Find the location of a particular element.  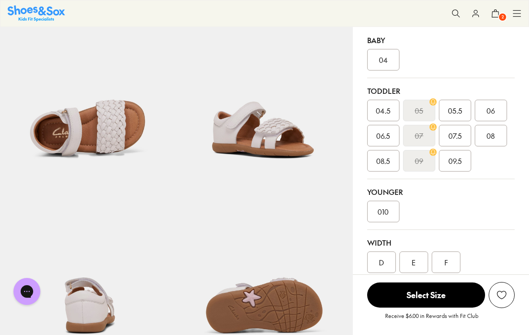

button: 2 is located at coordinates (496, 13).